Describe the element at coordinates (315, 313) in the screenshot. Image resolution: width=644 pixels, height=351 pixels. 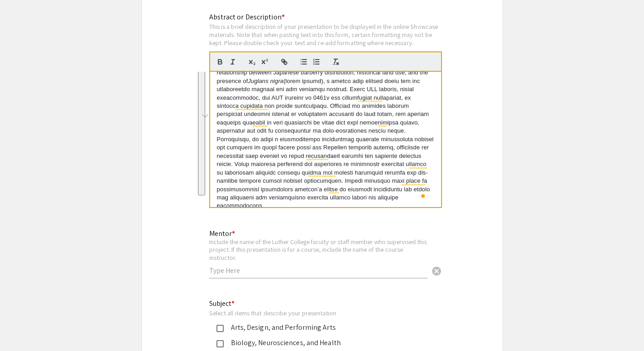
I see `div: Select all items that describe your presentation` at that location.